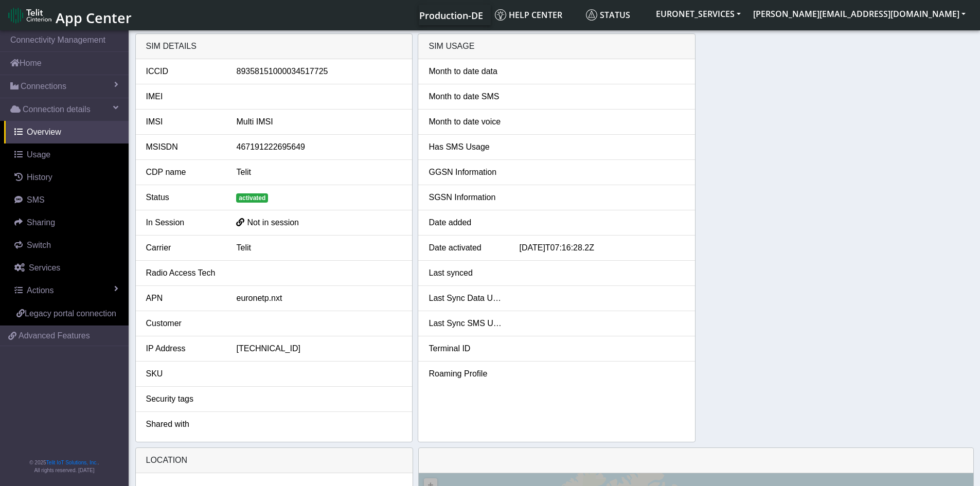 The width and height of the screenshot is (980, 486). Describe the element at coordinates (184, 399) in the screenshot. I see `div: Security tags` at that location.